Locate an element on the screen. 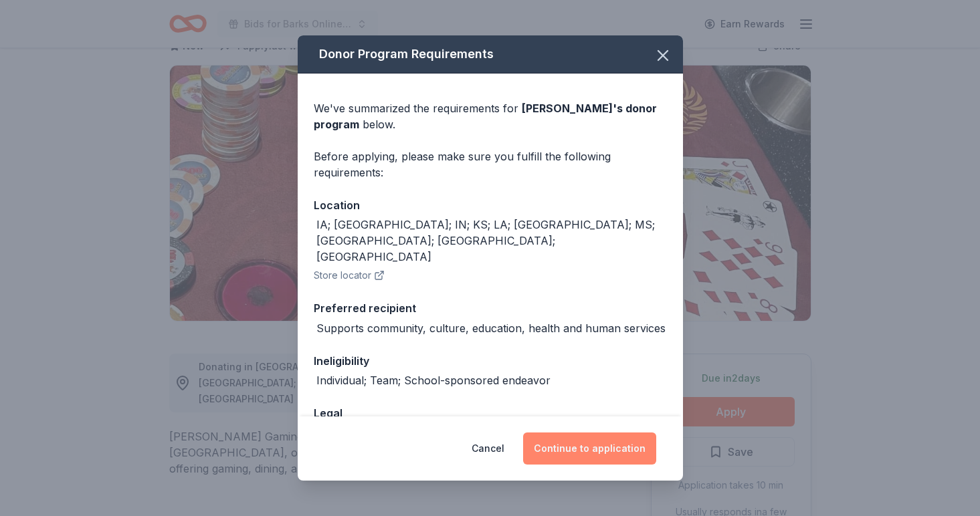 The height and width of the screenshot is (516, 980). div: Before applying, please make sure you fulfill the following requirements: is located at coordinates (490, 165).